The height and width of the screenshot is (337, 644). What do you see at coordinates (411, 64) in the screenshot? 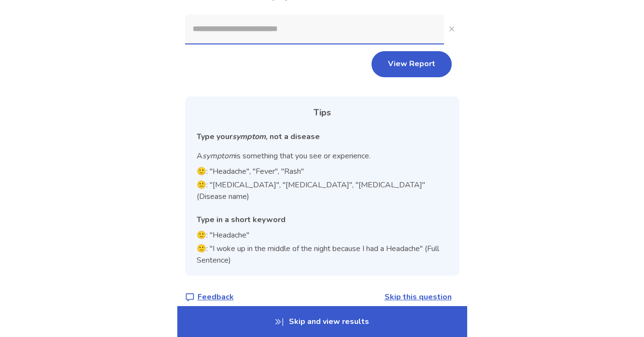
I see `button: View Report` at bounding box center [411, 64].